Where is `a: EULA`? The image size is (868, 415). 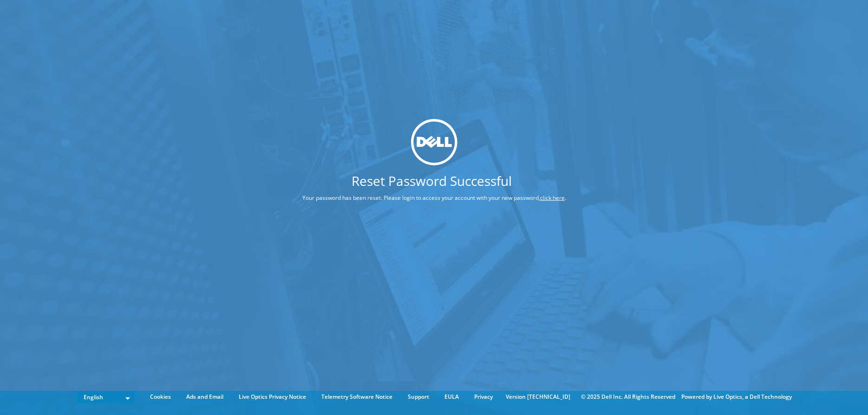 a: EULA is located at coordinates (451, 397).